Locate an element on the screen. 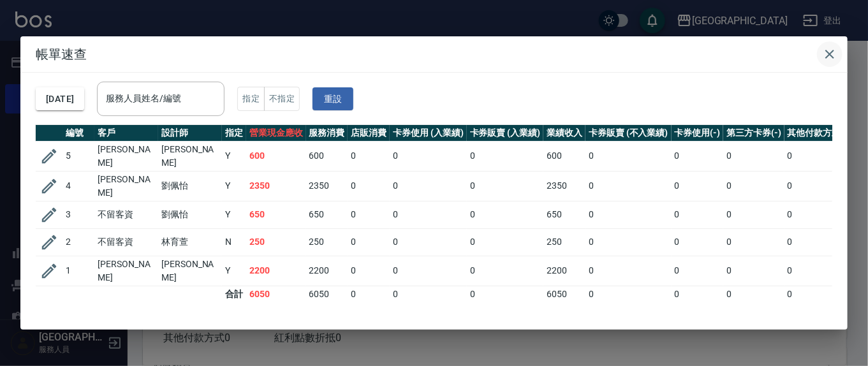 Image resolution: width=868 pixels, height=366 pixels. h2: 帳單速查 is located at coordinates (434, 54).